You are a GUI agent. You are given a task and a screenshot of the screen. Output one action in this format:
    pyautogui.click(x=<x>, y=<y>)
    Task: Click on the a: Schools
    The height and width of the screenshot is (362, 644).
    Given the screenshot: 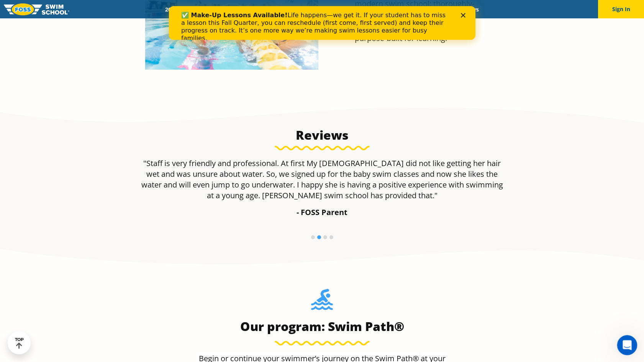 What is the action you would take?
    pyautogui.click(x=222, y=9)
    